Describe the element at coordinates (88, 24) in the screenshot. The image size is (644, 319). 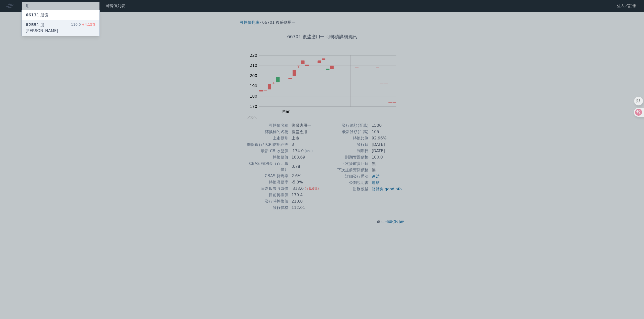
I see `span: +4.15%` at that location.